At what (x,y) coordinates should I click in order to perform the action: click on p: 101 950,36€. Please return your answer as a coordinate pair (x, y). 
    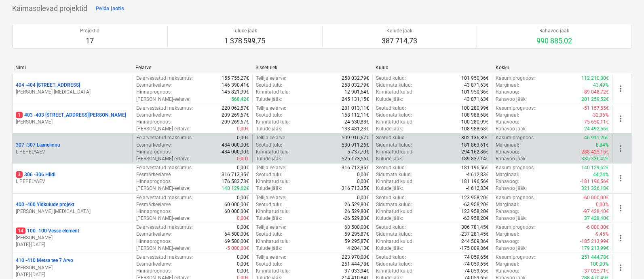
    Looking at the image, I should click on (475, 92).